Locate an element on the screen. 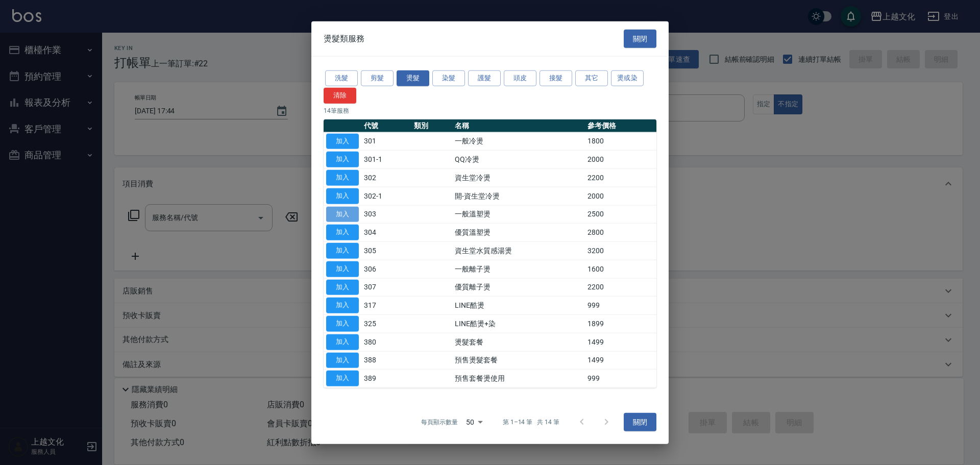  button: 染髮 is located at coordinates (449, 78).